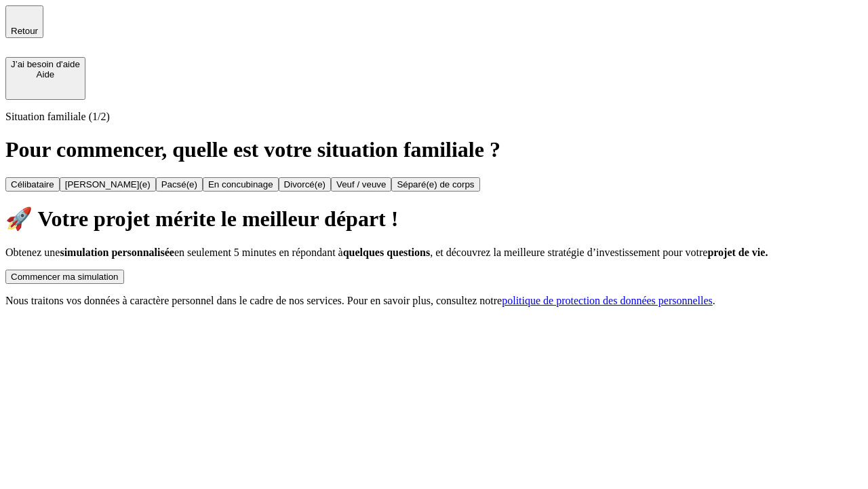  I want to click on div: Commencer ma simulation, so click(65, 276).